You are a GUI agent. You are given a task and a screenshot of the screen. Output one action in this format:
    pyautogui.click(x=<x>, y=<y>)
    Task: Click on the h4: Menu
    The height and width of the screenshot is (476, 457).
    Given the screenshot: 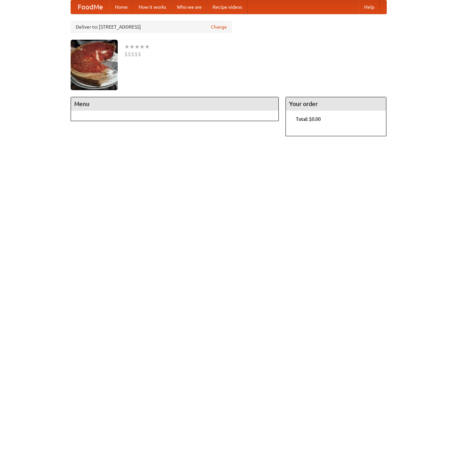 What is the action you would take?
    pyautogui.click(x=175, y=104)
    